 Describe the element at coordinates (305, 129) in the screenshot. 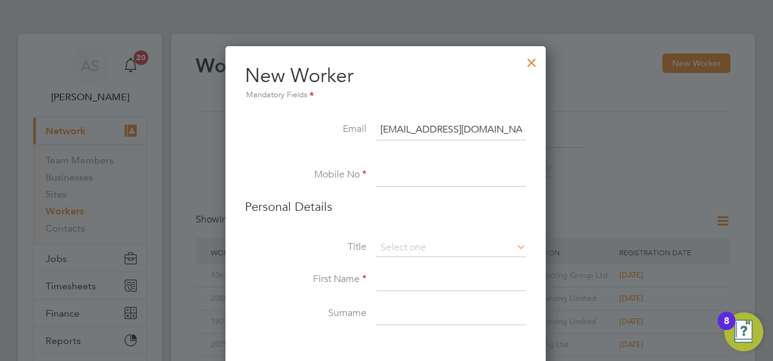

I see `label: Email` at that location.